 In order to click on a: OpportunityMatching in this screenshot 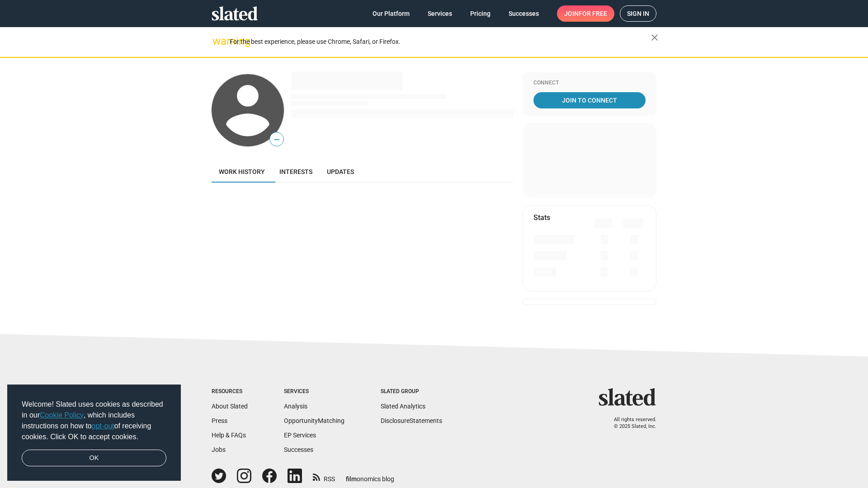, I will do `click(314, 421)`.